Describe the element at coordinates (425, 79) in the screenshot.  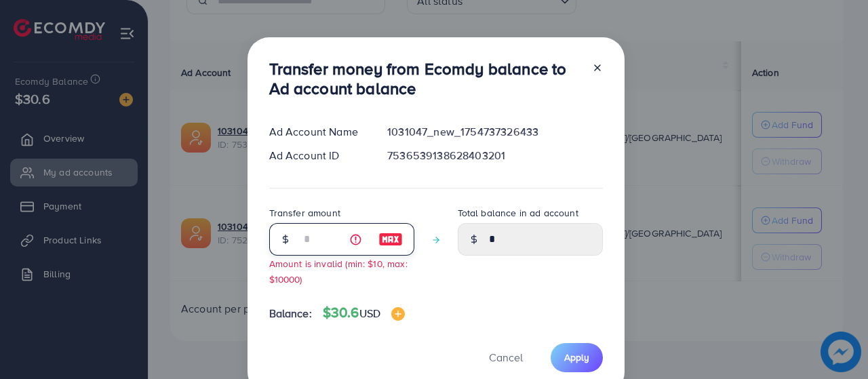
I see `h3: Transfer money from Ecomdy balance to Ad account balance` at that location.